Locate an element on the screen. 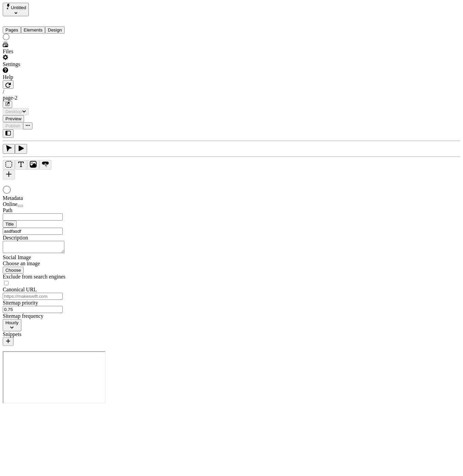 The height and width of the screenshot is (476, 463). span: Sitemap frequency is located at coordinates (23, 316).